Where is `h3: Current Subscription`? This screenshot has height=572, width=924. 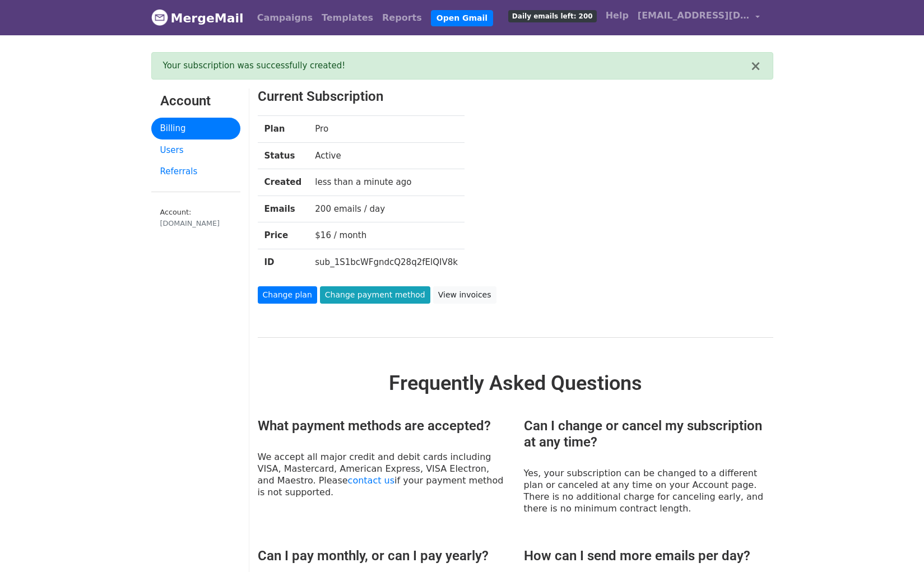
h3: Current Subscription is located at coordinates (493, 96).